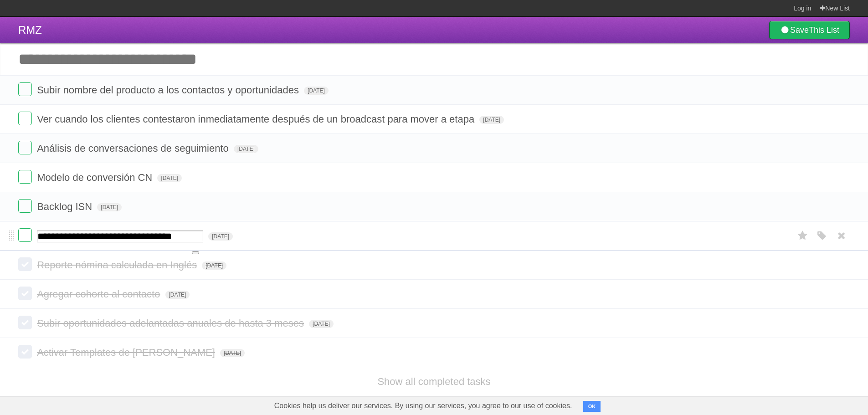  What do you see at coordinates (66, 206) in the screenshot?
I see `span: Backlog ISN` at bounding box center [66, 206].